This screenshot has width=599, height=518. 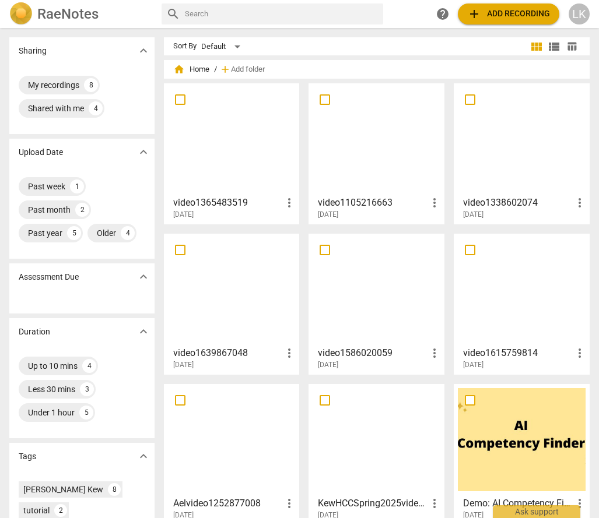 I want to click on div: LK, so click(x=579, y=14).